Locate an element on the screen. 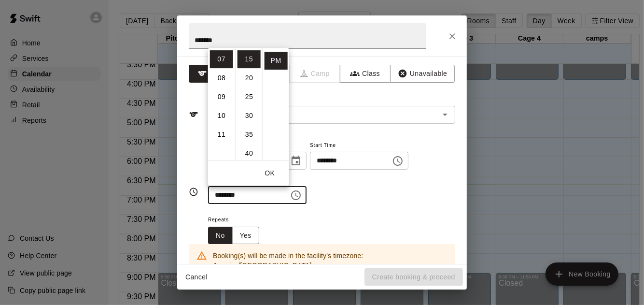 The image size is (644, 305). button: Choose date, selected date is Oct 15, 2025 is located at coordinates (296, 161).